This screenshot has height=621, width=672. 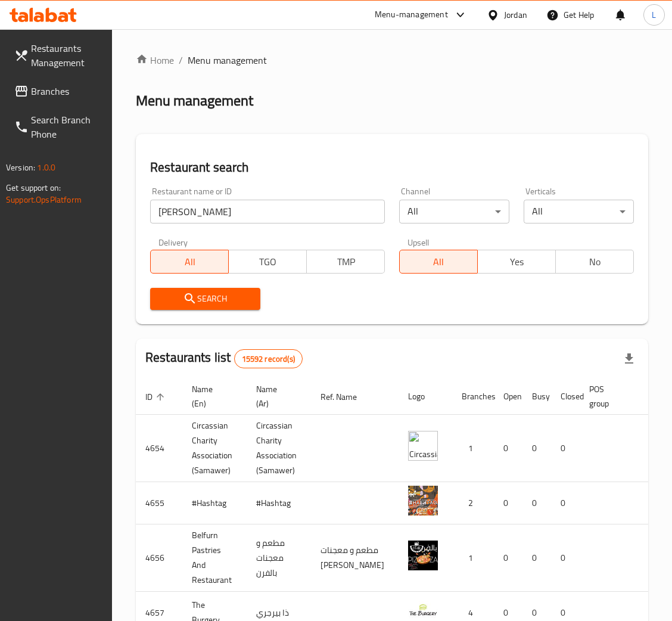 What do you see at coordinates (423, 446) in the screenshot?
I see `img: ​Circassian ​Charity ​Association​ (Samawer)` at bounding box center [423, 446].